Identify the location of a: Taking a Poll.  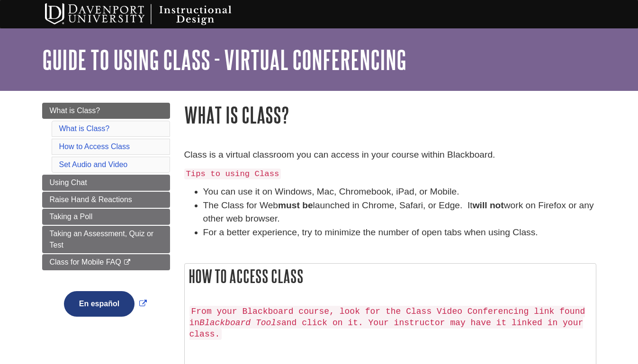
(106, 216).